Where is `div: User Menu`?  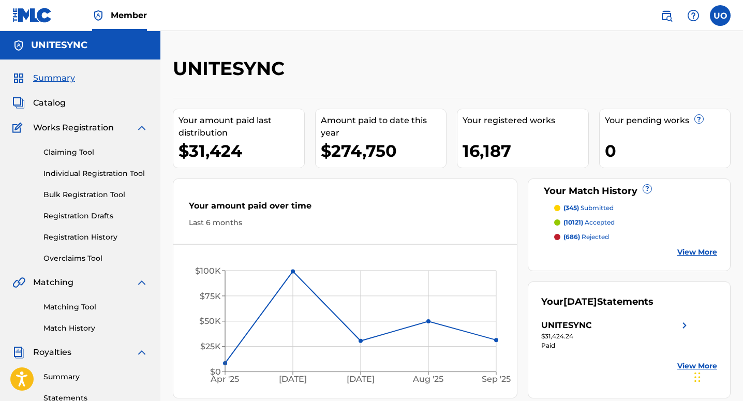
div: User Menu is located at coordinates (721, 16).